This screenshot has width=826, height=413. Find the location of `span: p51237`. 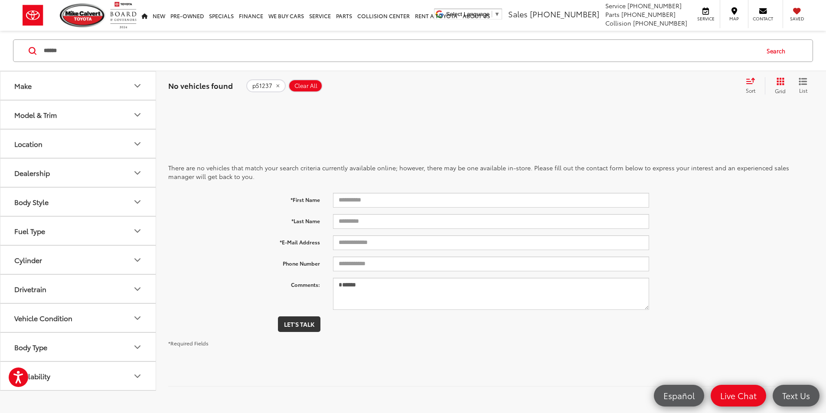

span: p51237 is located at coordinates (262, 86).